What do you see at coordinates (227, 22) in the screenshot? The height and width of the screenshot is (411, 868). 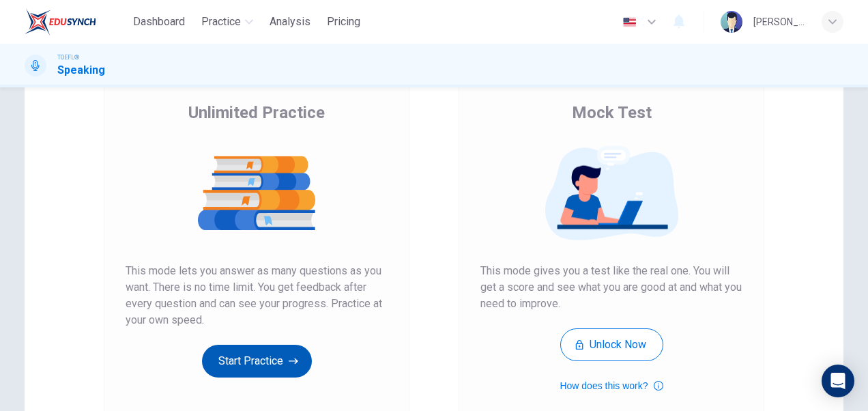 I see `button: Practice` at bounding box center [227, 22].